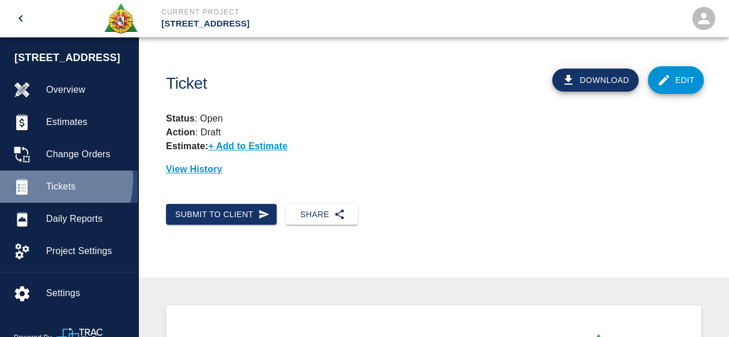  What do you see at coordinates (320, 84) in the screenshot?
I see `h1: Ticket` at bounding box center [320, 84].